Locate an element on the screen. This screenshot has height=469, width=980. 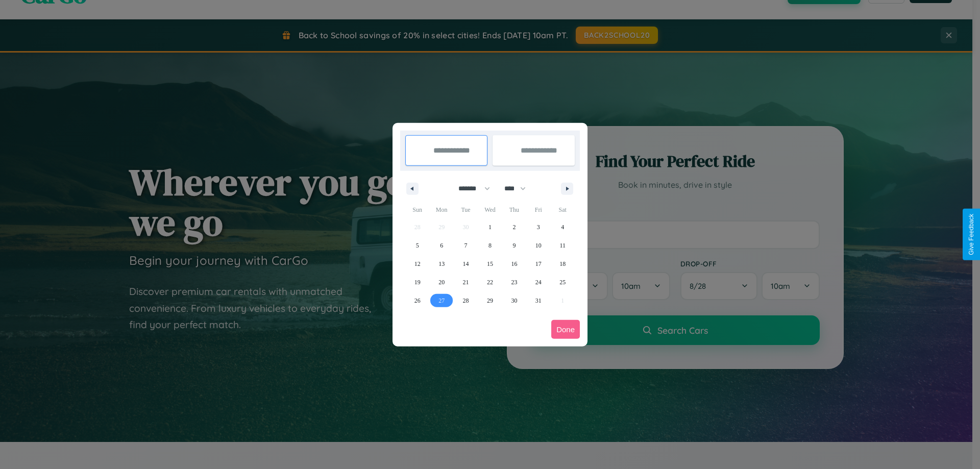
span: Mon is located at coordinates (441, 210).